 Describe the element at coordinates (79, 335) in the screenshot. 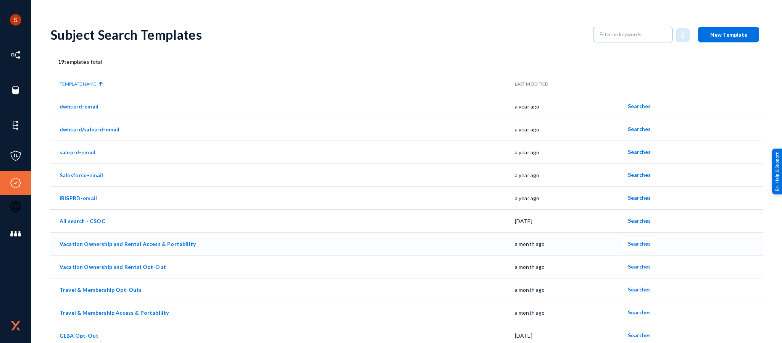

I see `a: GLBA Opt-Out` at that location.